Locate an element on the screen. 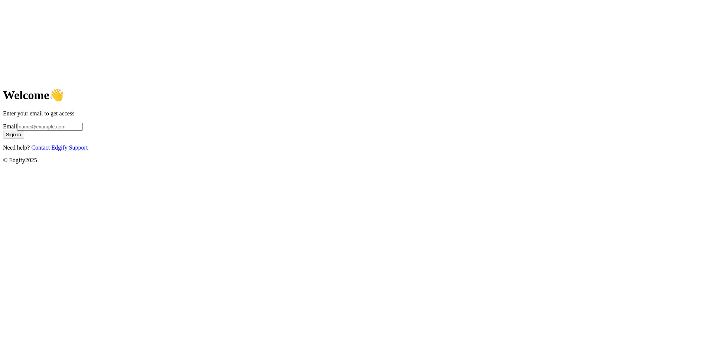 The height and width of the screenshot is (350, 713). p: © Edgify 2025 is located at coordinates (356, 160).